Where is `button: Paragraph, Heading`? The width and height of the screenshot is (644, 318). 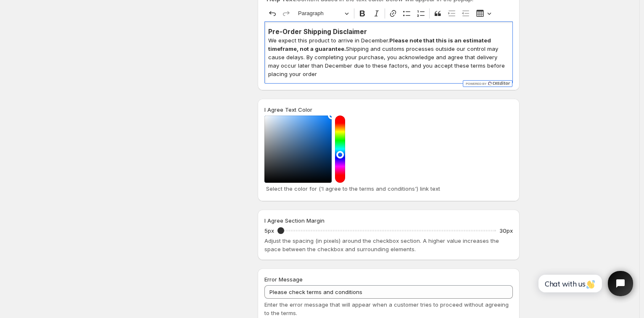
button: Paragraph, Heading is located at coordinates (323, 14).